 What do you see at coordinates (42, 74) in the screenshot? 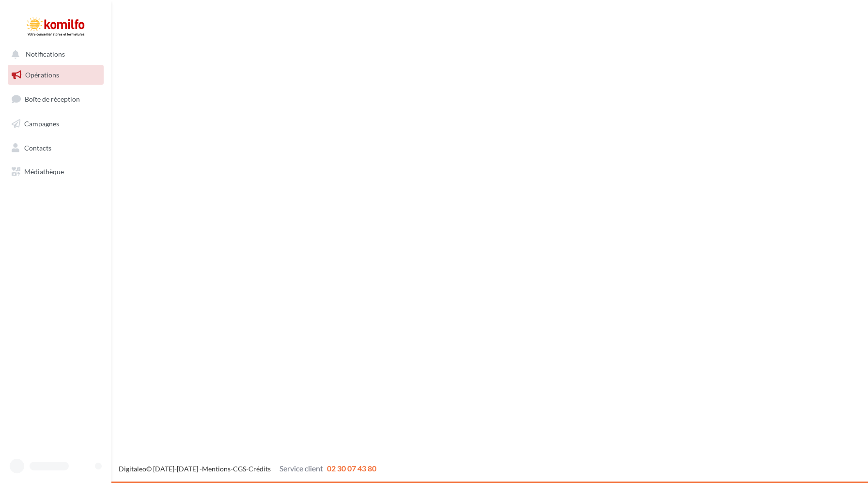
I see `span: Opérations` at bounding box center [42, 74].